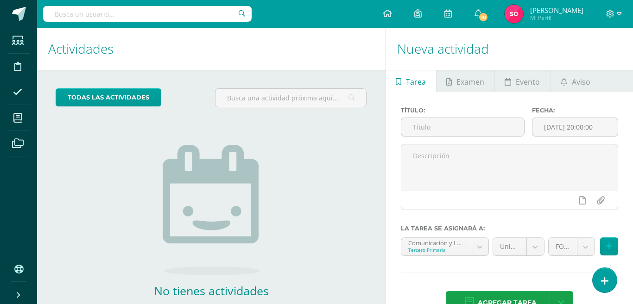 The image size is (633, 304). Describe the element at coordinates (514, 14) in the screenshot. I see `img: 80bd3e3712b423d2cfccecd2746d1354.png` at that location.